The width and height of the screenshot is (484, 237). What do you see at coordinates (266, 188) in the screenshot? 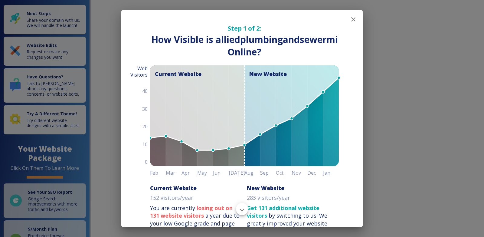
I see `h6: New Website` at bounding box center [266, 188].